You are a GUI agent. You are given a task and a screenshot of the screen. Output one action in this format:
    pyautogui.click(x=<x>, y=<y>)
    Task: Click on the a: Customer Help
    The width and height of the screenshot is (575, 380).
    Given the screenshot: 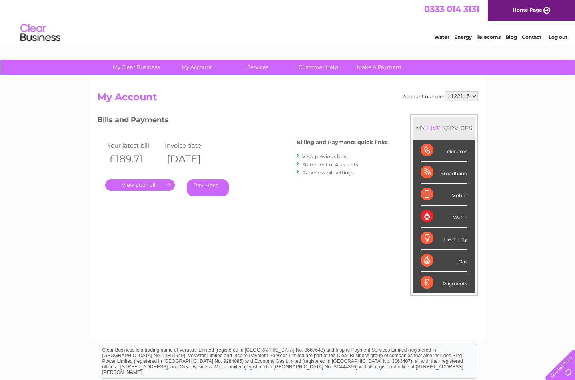 What is the action you would take?
    pyautogui.click(x=318, y=67)
    